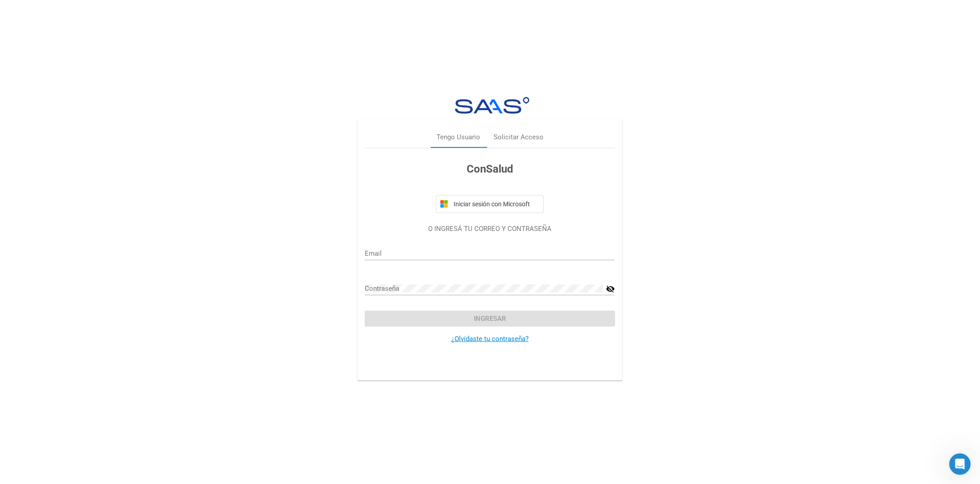 The height and width of the screenshot is (484, 980). What do you see at coordinates (490, 339) in the screenshot?
I see `a: ¿Olvidaste tu contraseña?` at bounding box center [490, 339].